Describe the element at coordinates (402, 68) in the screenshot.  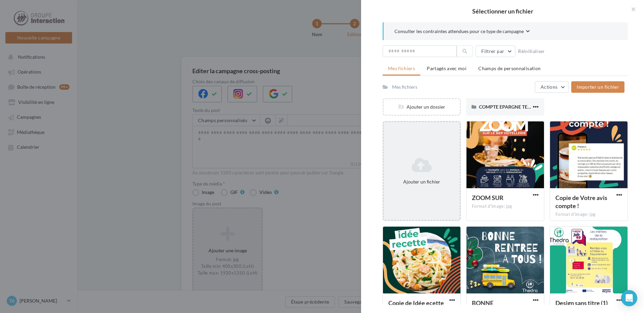
I see `span: Mes fichiers` at that location.